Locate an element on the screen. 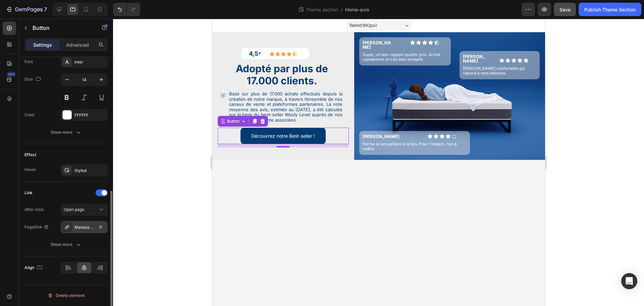 Image resolution: width=644 pixels, height=306 pixels. div: Effect is located at coordinates (30, 155).